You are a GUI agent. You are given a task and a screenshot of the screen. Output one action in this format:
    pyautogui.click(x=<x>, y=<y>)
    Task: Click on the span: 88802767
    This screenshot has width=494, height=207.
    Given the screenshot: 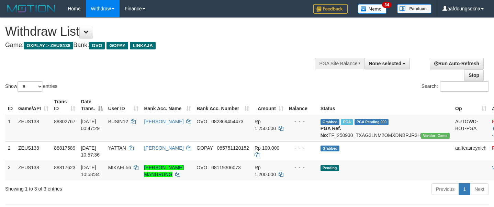 What is the action you would take?
    pyautogui.click(x=65, y=122)
    